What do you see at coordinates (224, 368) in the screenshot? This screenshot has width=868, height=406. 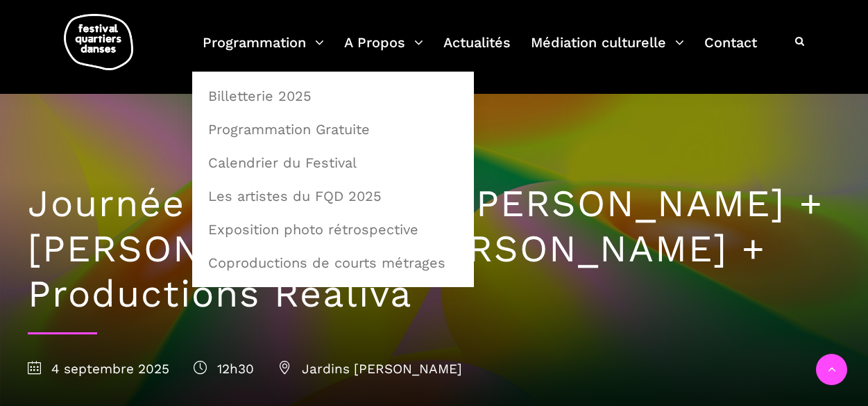 I see `span: 12h30` at bounding box center [224, 368].